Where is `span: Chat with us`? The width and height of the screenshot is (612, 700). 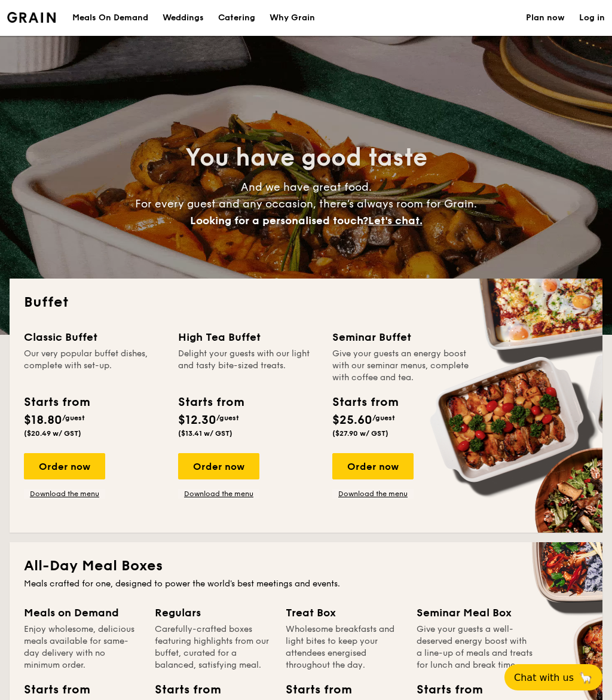
span: Chat with us is located at coordinates (544, 677).